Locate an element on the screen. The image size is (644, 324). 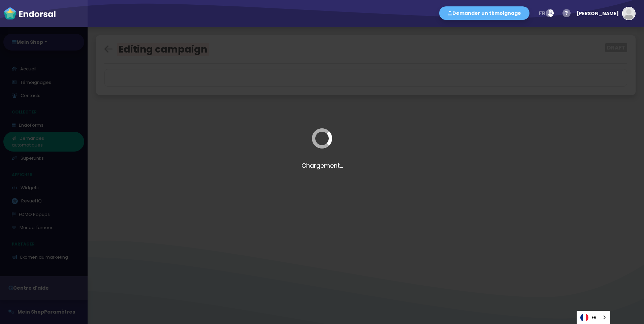
img: endorsal-logo-white@2x.png is located at coordinates (30, 14).